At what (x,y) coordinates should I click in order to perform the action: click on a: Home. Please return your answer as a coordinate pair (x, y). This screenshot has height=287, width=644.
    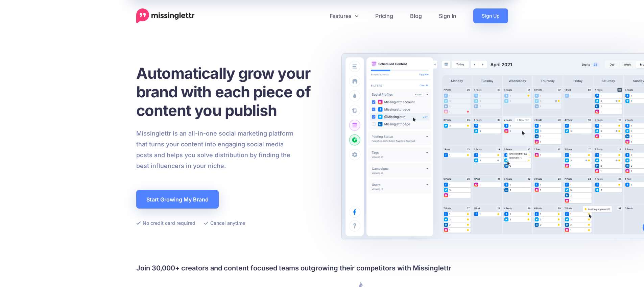
    Looking at the image, I should click on (165, 16).